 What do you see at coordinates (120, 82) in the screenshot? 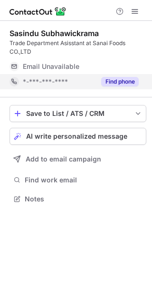
I see `button: Reveal Button` at bounding box center [120, 82].